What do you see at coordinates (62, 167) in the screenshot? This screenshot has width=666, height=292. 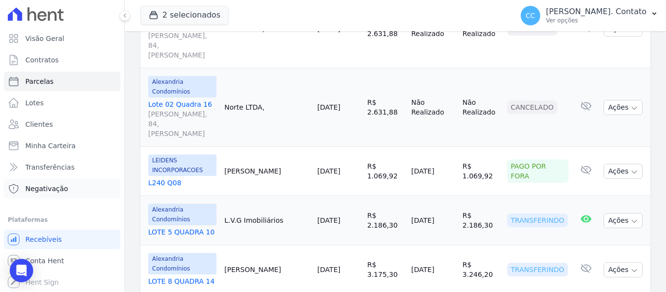 I see `a: Transferências` at bounding box center [62, 167].